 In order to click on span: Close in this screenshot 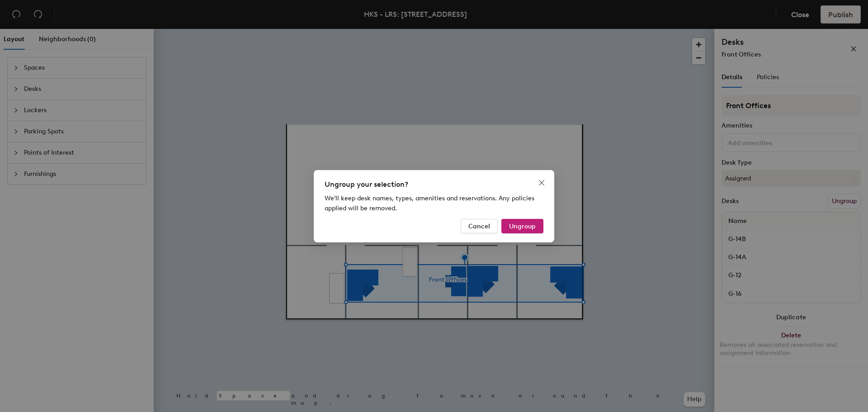, I will do `click(541, 183)`.